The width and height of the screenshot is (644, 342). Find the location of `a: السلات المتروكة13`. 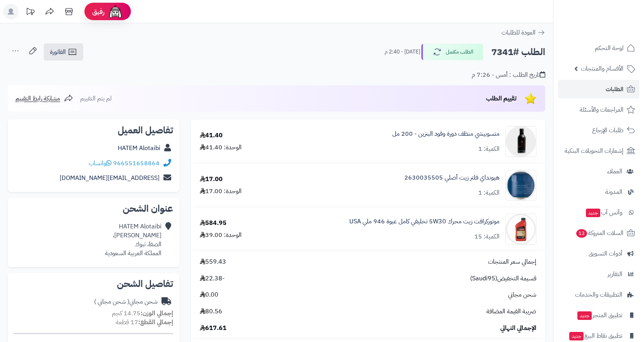

a: السلات المتروكة13 is located at coordinates (599, 233).